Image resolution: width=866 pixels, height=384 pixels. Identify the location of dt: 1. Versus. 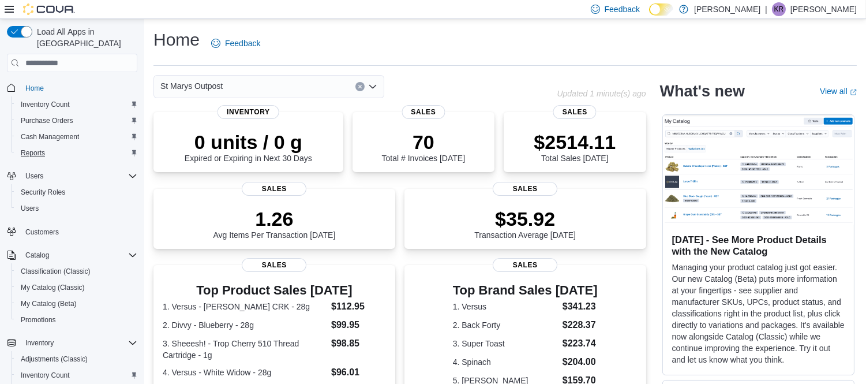
(506, 306).